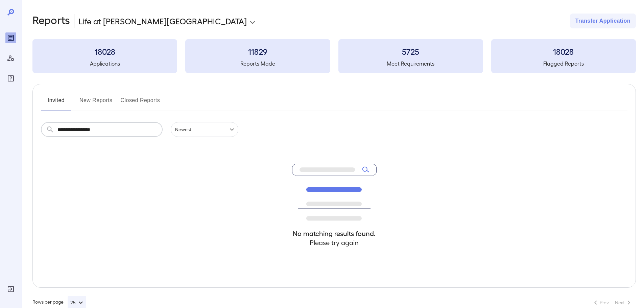 The height and width of the screenshot is (308, 644). I want to click on button: Transfer Application, so click(603, 21).